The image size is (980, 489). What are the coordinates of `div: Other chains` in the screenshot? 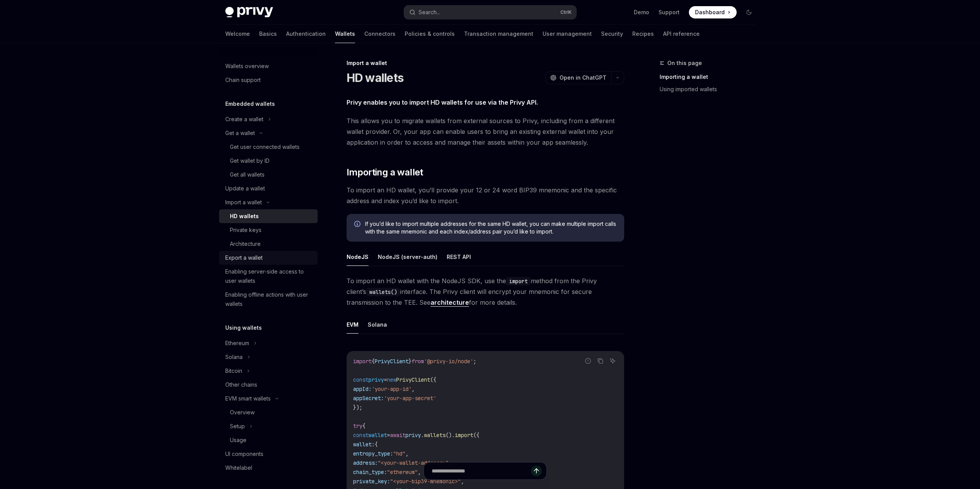 It's located at (241, 385).